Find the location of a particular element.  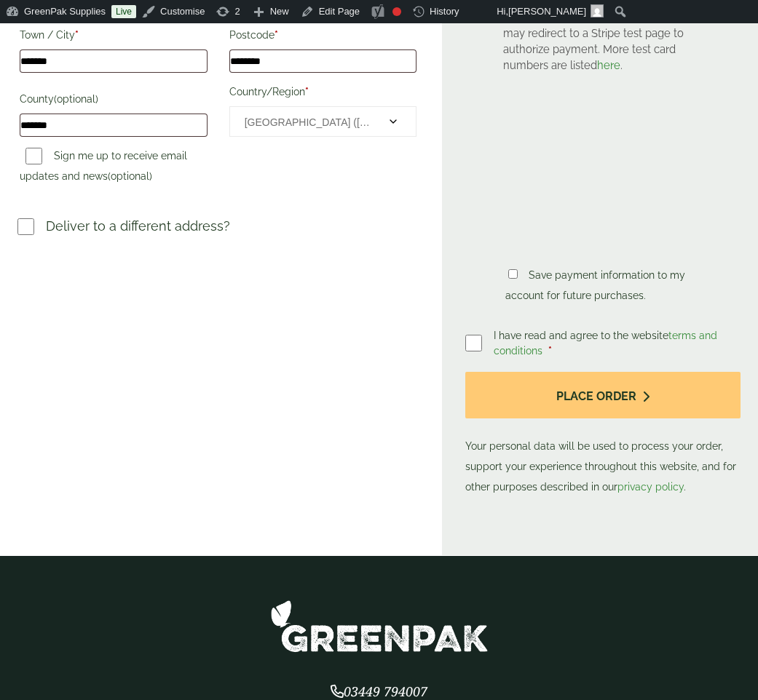

label: Sign me up to receive email updates and news is located at coordinates (103, 168).